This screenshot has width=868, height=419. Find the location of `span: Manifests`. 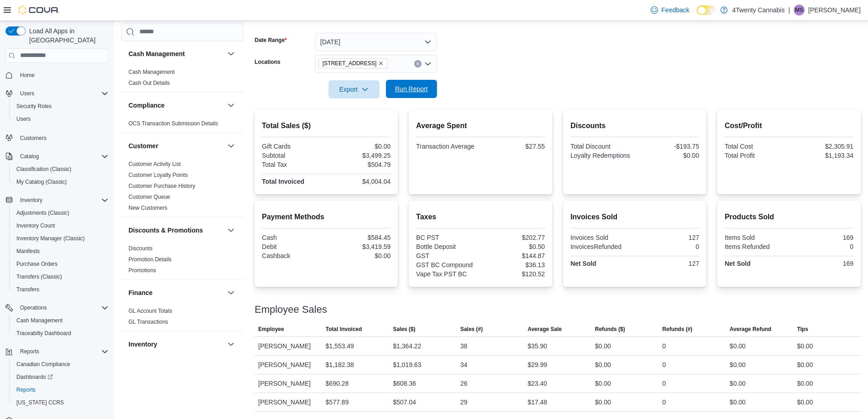

span: Manifests is located at coordinates (60, 252).